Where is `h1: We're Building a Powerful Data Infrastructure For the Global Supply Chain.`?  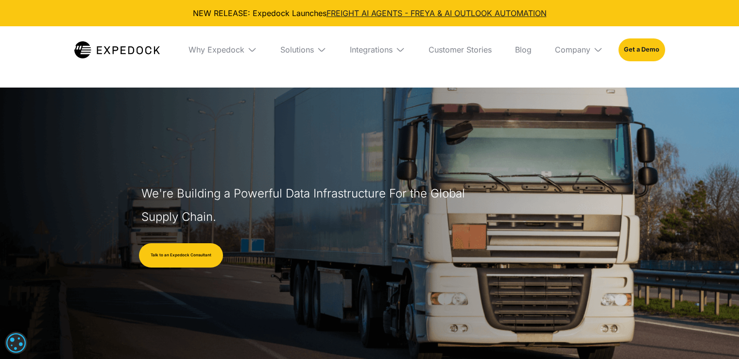 h1: We're Building a Powerful Data Infrastructure For the Global Supply Chain. is located at coordinates (306, 205).